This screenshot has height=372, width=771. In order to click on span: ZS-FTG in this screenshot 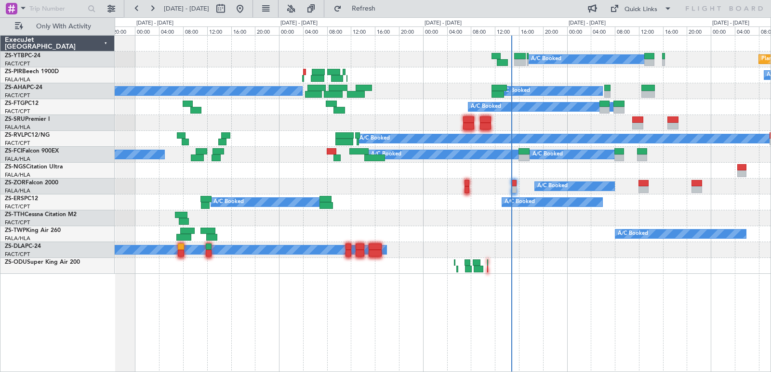, I will do `click(14, 104)`.